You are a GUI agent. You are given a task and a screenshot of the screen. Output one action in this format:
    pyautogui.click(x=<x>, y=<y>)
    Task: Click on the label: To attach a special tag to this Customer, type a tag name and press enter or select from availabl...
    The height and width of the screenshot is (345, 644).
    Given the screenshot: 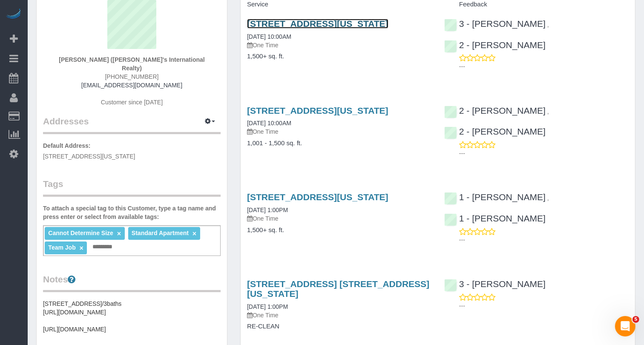 What is the action you would take?
    pyautogui.click(x=132, y=212)
    